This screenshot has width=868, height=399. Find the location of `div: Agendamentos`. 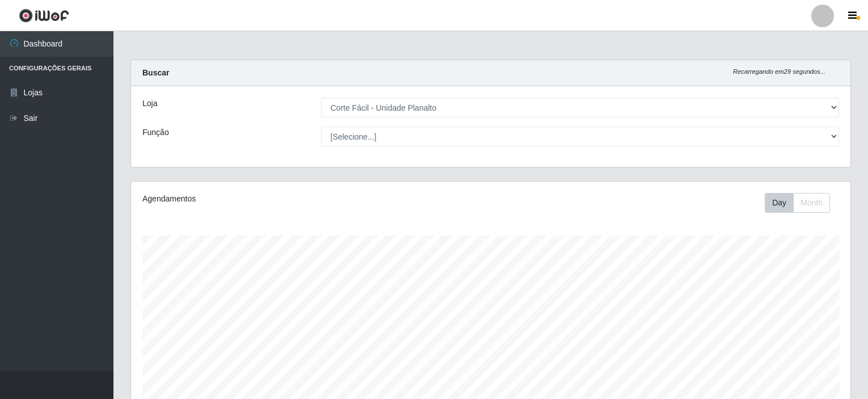

div: Agendamentos is located at coordinates (282, 198).